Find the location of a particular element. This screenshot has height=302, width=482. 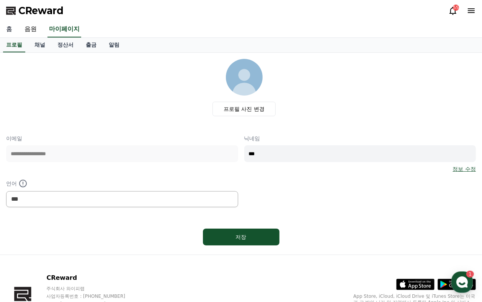

p: 언어 is located at coordinates (122, 184).